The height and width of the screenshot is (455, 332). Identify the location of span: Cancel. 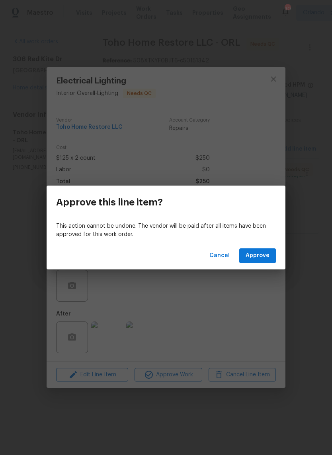
(219, 256).